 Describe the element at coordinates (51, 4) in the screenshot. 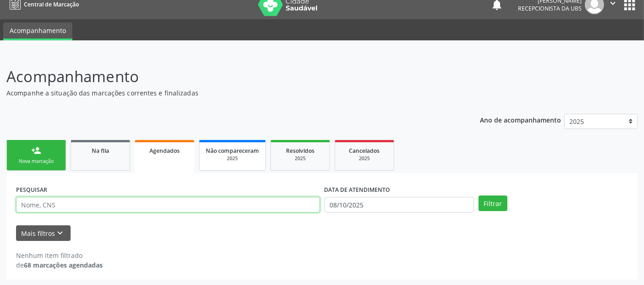

I see `span: Central de Marcação` at that location.